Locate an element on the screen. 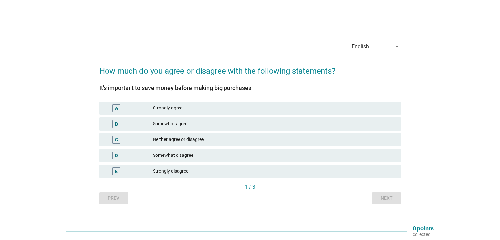 The image size is (500, 240). div: Strongly disagree is located at coordinates (274, 171).